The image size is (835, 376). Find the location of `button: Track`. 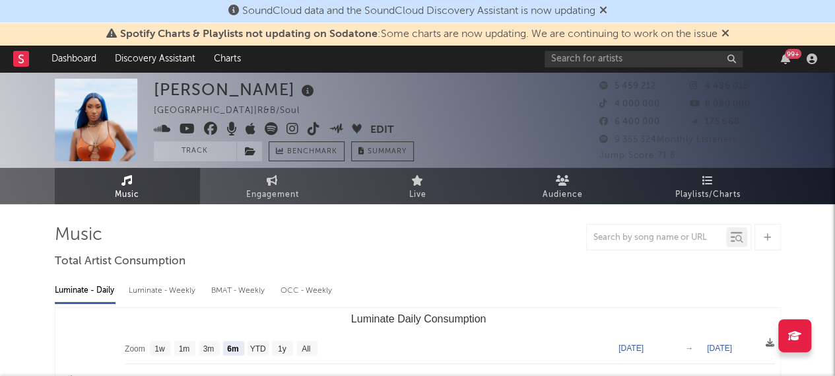

button: Track is located at coordinates (195, 151).